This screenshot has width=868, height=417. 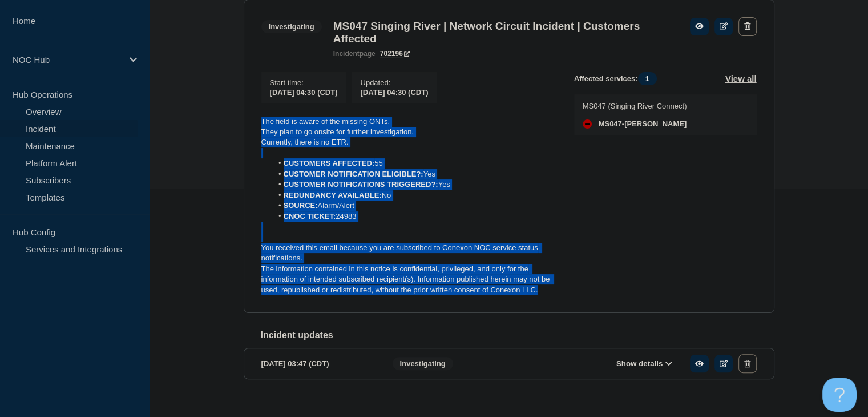 I want to click on a: 702196, so click(x=395, y=54).